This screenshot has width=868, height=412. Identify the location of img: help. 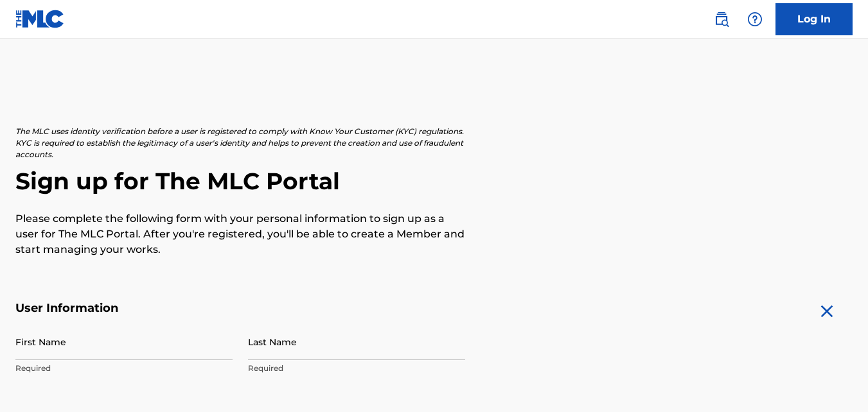
(755, 19).